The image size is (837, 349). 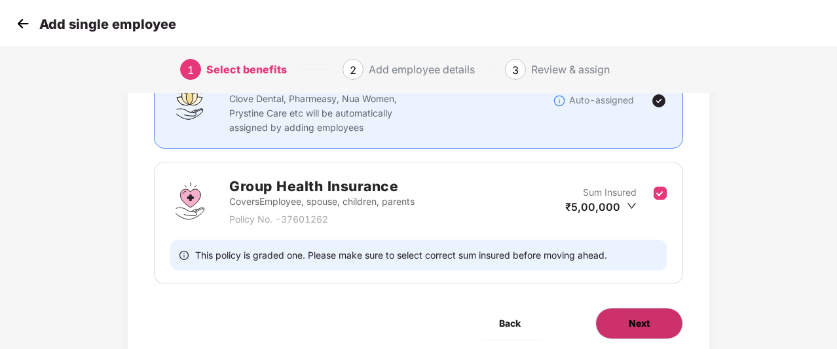 I want to click on p: Clove Dental, Pharmeasy, Nua Women, Prystine Care etc will be automatically assigned by adding em..., so click(x=326, y=113).